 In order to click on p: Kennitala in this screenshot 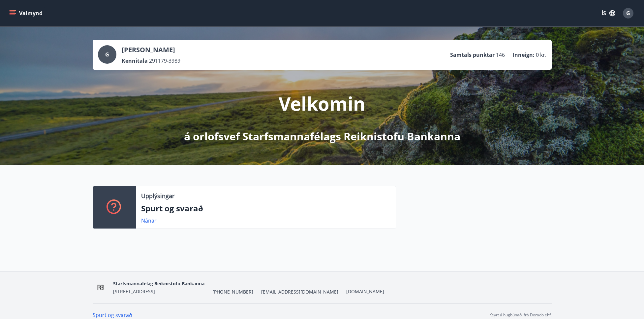, I will do `click(135, 61)`.